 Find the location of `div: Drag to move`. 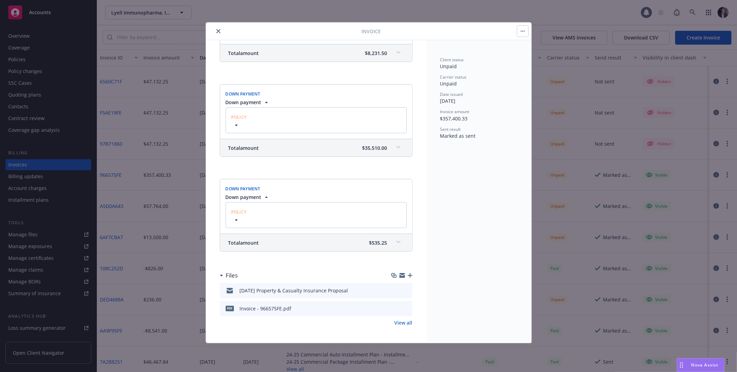

div: Drag to move is located at coordinates (682, 365).